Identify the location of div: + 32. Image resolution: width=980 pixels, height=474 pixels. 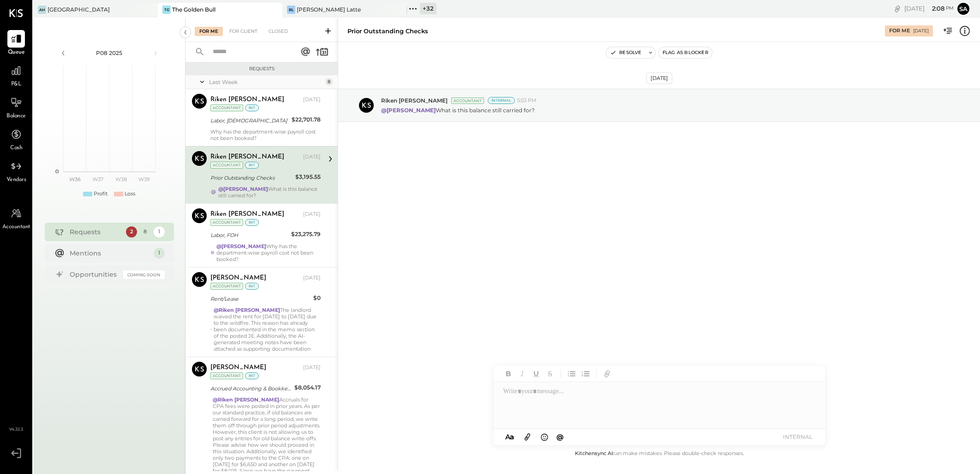
(428, 9).